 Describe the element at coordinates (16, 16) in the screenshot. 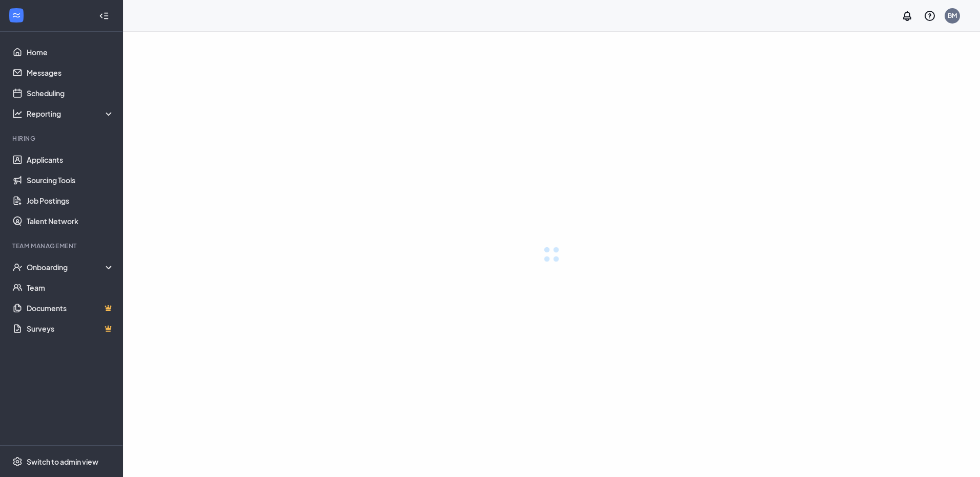

I see `svg: WorkstreamLogo` at that location.